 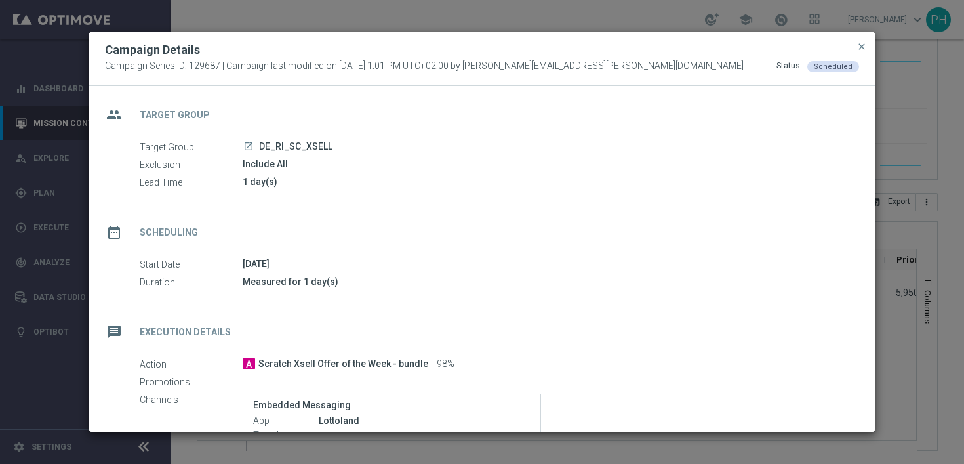 I want to click on label: Promotions, so click(x=191, y=382).